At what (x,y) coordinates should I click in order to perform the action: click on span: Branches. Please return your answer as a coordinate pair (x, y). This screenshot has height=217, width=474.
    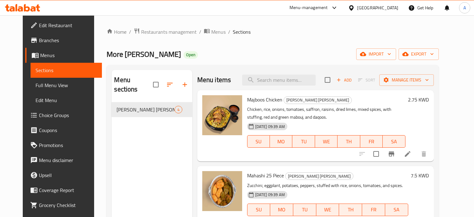
    Looking at the image, I should click on (68, 40).